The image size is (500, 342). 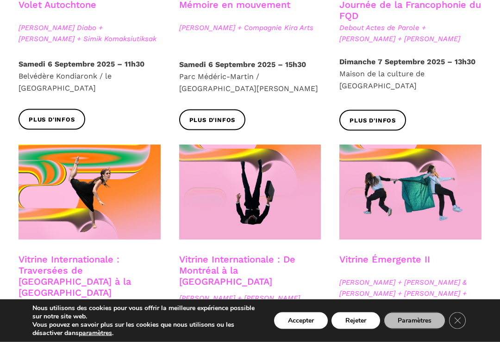 What do you see at coordinates (385, 260) in the screenshot?
I see `a: Vitrine Émergente II` at bounding box center [385, 260].